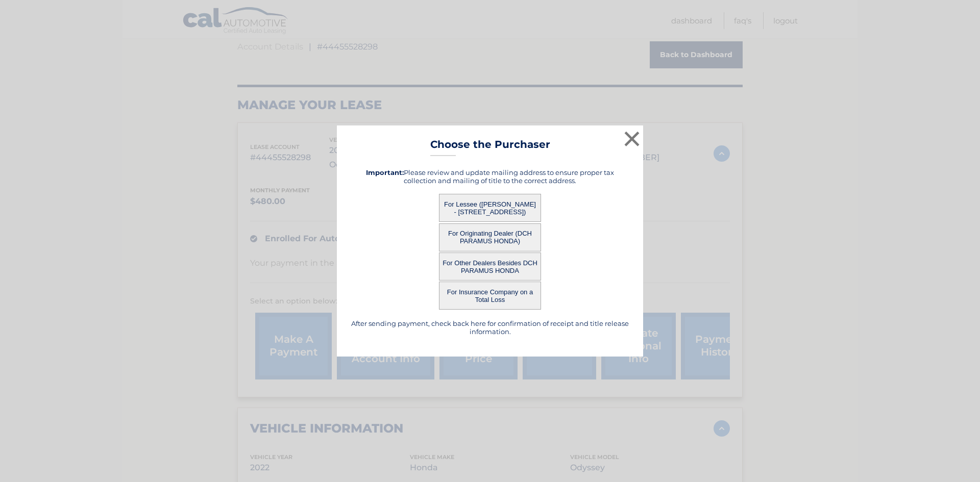 This screenshot has width=980, height=482. What do you see at coordinates (490, 295) in the screenshot?
I see `button: For Insurance Company on a Total Loss` at bounding box center [490, 295].